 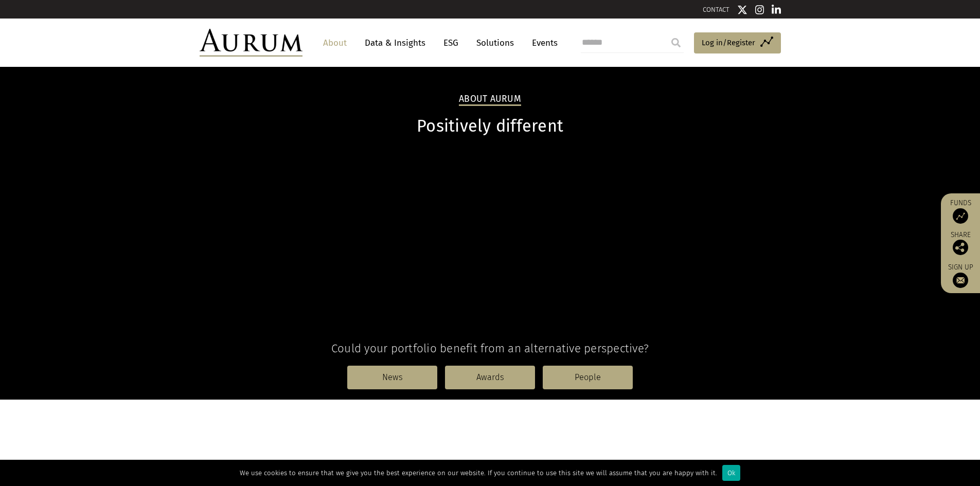 I want to click on a: News, so click(x=392, y=378).